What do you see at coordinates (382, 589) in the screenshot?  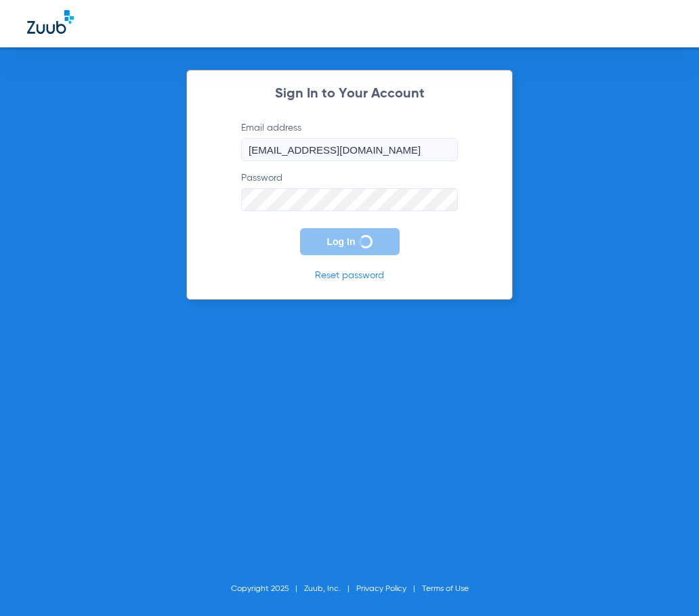 I see `a: Privacy Policy` at bounding box center [382, 589].